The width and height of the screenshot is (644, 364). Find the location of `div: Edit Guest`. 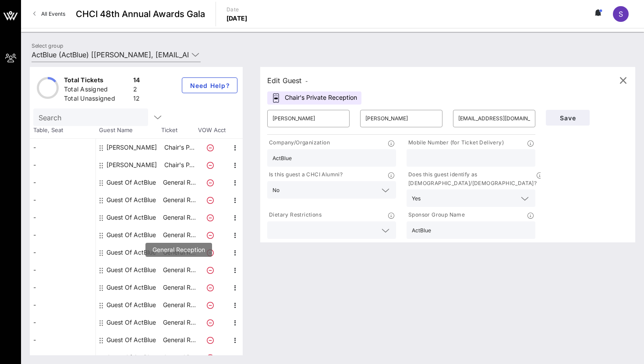

div: Edit Guest is located at coordinates (288, 80).